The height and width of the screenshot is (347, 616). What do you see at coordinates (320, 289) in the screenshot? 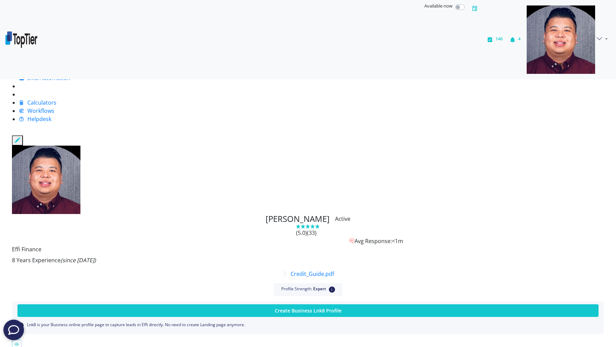
I see `b: Expert` at bounding box center [320, 289].